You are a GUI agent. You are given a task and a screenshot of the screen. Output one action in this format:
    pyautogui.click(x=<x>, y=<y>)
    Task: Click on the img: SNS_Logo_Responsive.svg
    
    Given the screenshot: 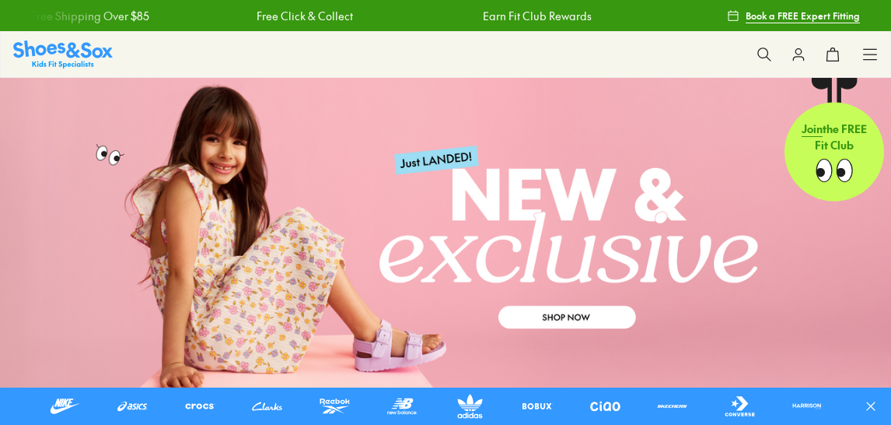 What is the action you would take?
    pyautogui.click(x=63, y=54)
    